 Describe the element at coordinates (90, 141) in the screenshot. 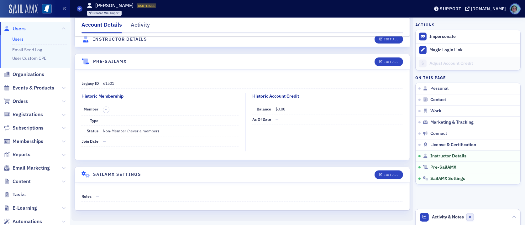

I see `span: Join Date` at that location.